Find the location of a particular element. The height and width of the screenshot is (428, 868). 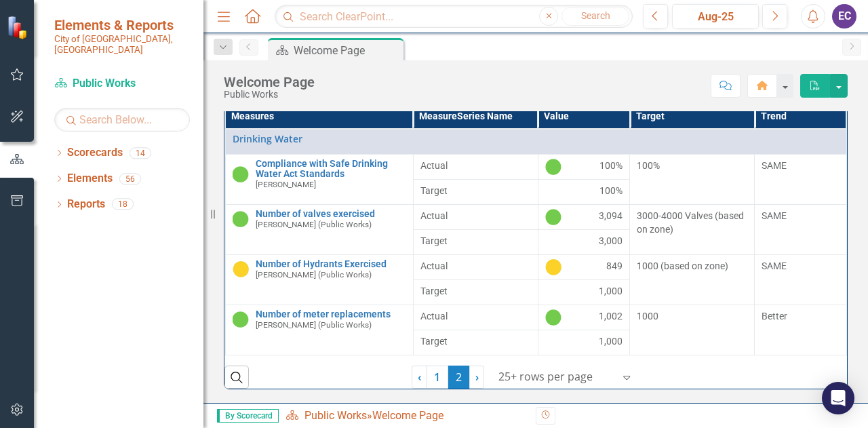

button: Search is located at coordinates (595, 16).